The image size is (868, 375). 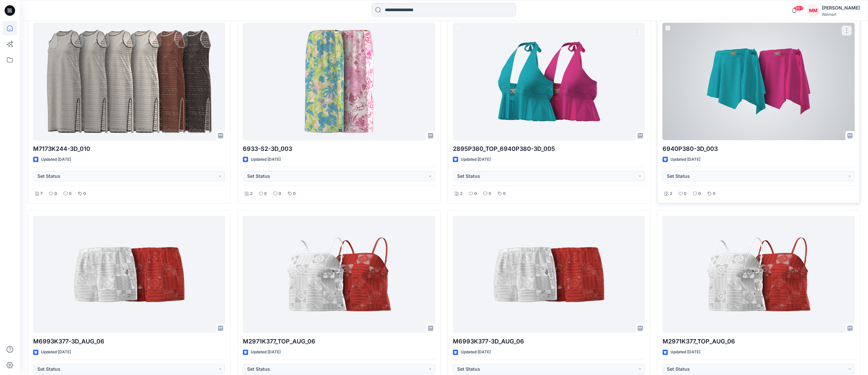 I want to click on p: 7, so click(x=41, y=194).